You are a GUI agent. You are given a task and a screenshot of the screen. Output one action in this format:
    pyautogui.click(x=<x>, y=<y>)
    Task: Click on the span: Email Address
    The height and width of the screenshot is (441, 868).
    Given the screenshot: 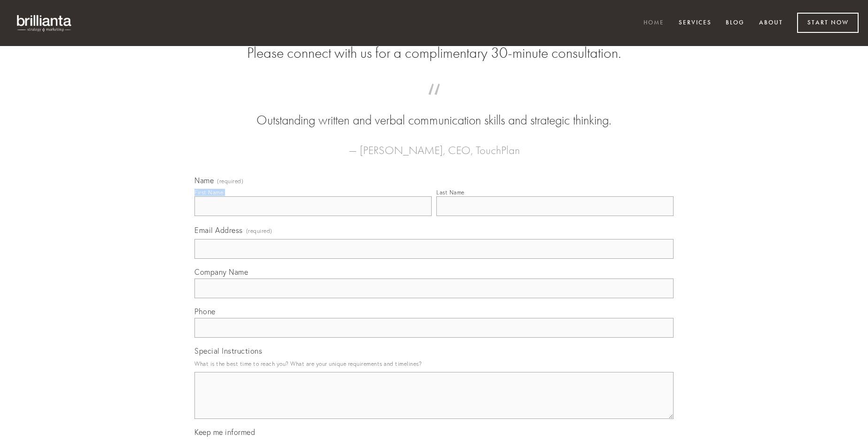 What is the action you would take?
    pyautogui.click(x=218, y=230)
    